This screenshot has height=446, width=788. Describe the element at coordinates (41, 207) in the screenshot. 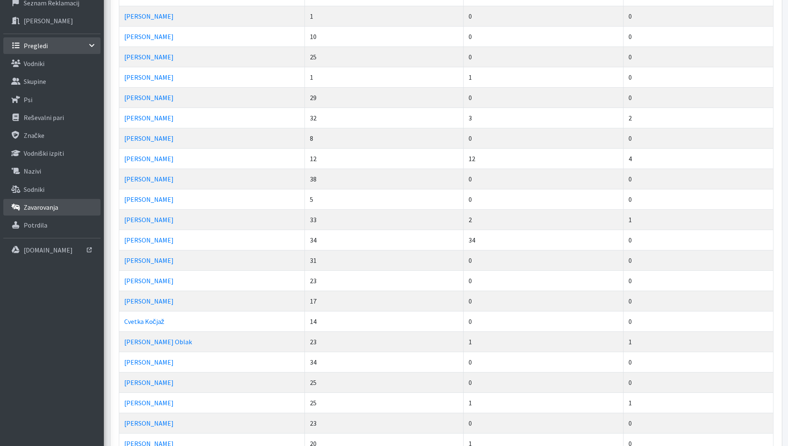

I see `p: Zavarovanja` at that location.